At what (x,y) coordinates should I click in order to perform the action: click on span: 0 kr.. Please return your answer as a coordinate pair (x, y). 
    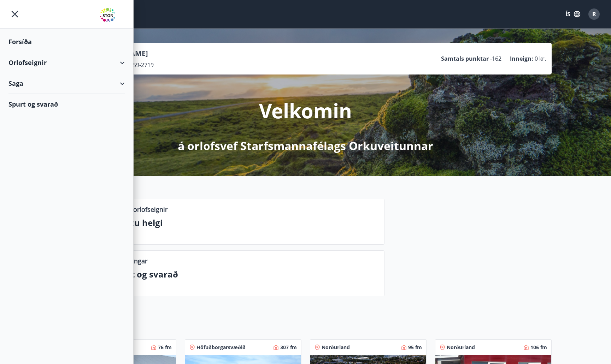
    Looking at the image, I should click on (540, 59).